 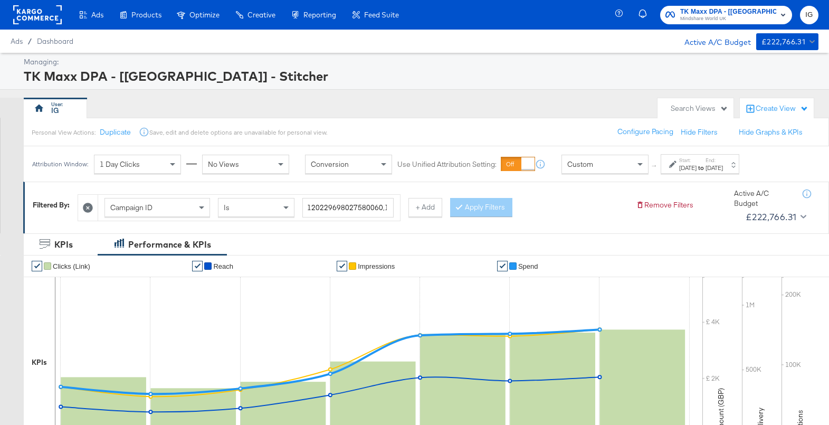 What do you see at coordinates (63, 132) in the screenshot?
I see `div: Personal View Actions:` at bounding box center [63, 132].